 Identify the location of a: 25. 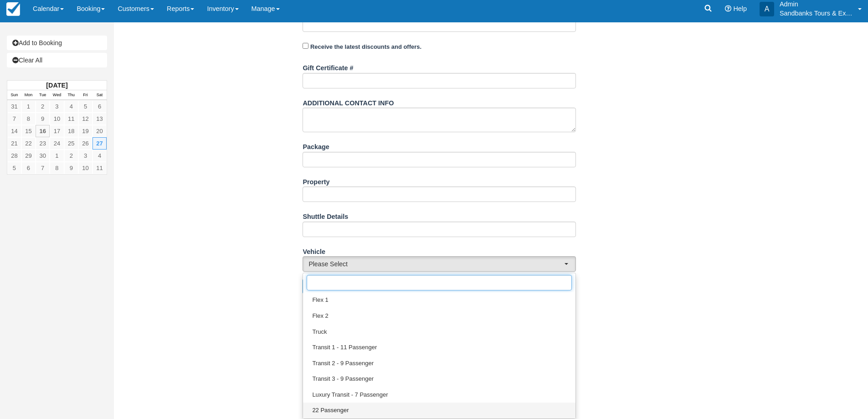
(71, 144).